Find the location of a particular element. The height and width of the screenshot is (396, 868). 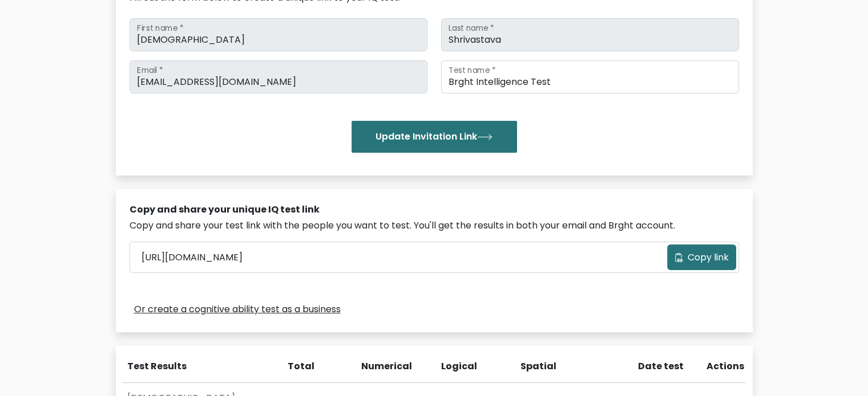

span: Copy link is located at coordinates (708, 258).